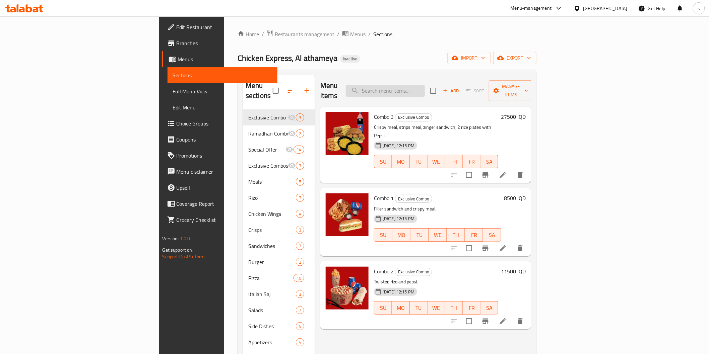 The width and height of the screenshot is (709, 354). What do you see at coordinates (279, 134) in the screenshot?
I see `div: Ramadhan Combos2` at bounding box center [279, 134].